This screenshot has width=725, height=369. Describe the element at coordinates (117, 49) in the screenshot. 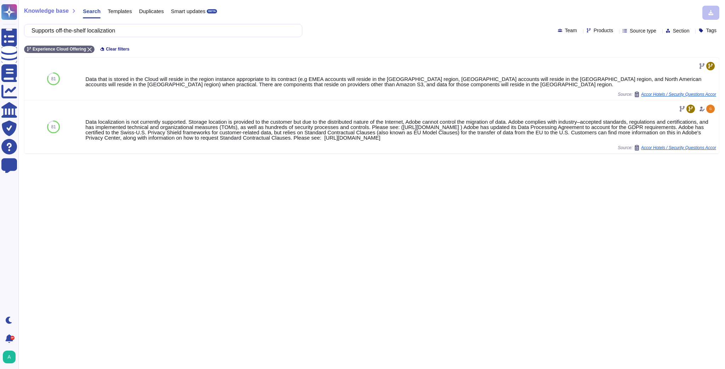

I see `span: Clear filters` at that location.